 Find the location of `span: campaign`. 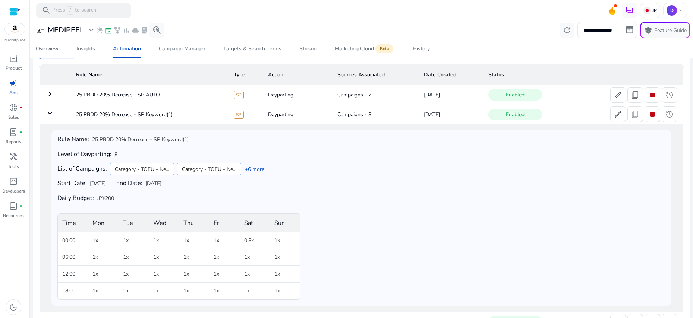

span: campaign is located at coordinates (13, 83).